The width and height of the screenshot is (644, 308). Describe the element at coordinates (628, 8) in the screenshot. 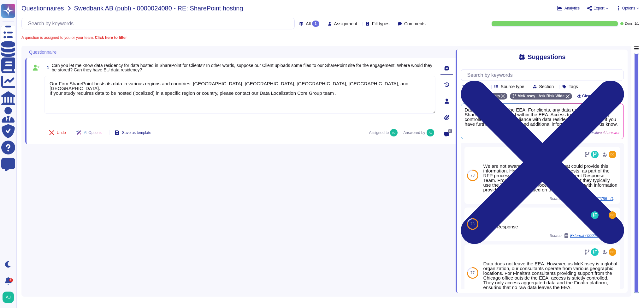

I see `span: Options` at that location.